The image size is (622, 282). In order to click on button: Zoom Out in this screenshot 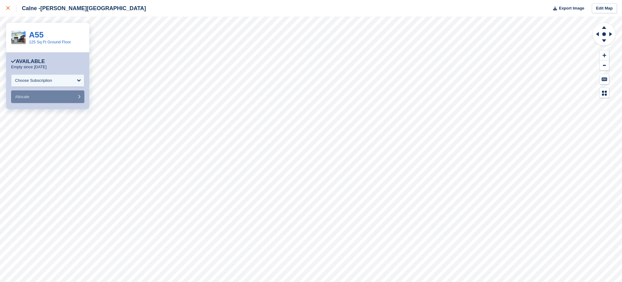, I will do `click(605, 66)`.